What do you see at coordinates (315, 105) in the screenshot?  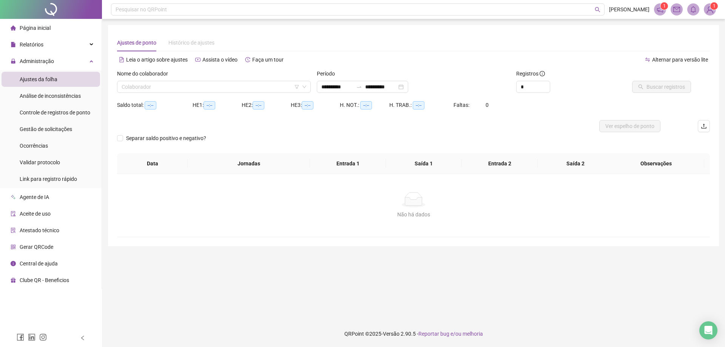 I see `div: HE 3:` at bounding box center [315, 105].